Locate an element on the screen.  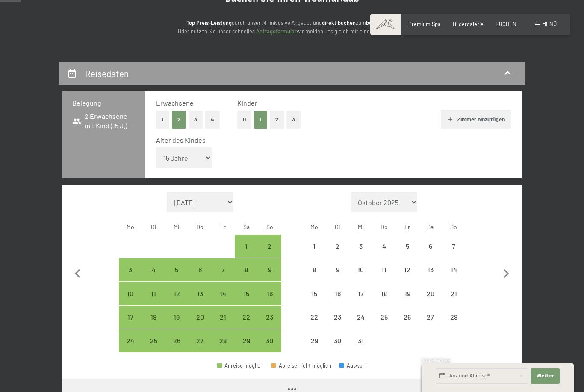
div: 9 is located at coordinates (338, 277).